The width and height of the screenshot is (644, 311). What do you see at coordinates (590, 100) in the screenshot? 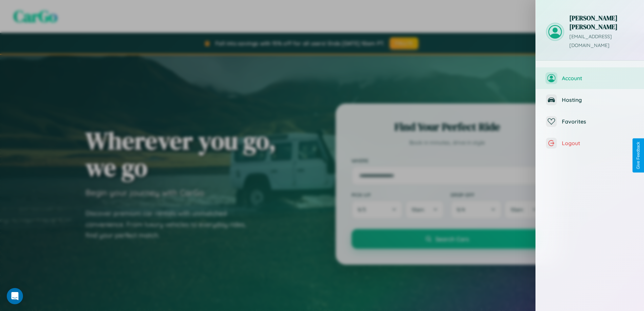
I see `button: Hosting` at bounding box center [590, 100].